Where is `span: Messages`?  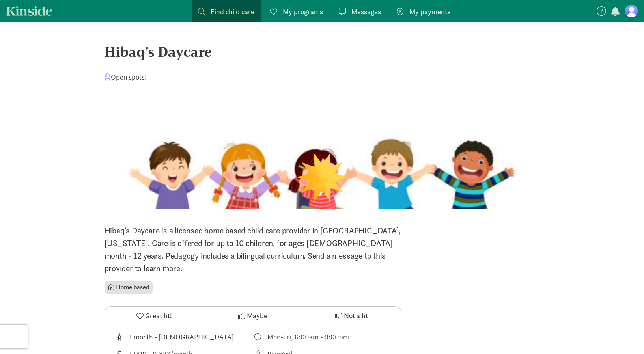
span: Messages is located at coordinates (366, 12).